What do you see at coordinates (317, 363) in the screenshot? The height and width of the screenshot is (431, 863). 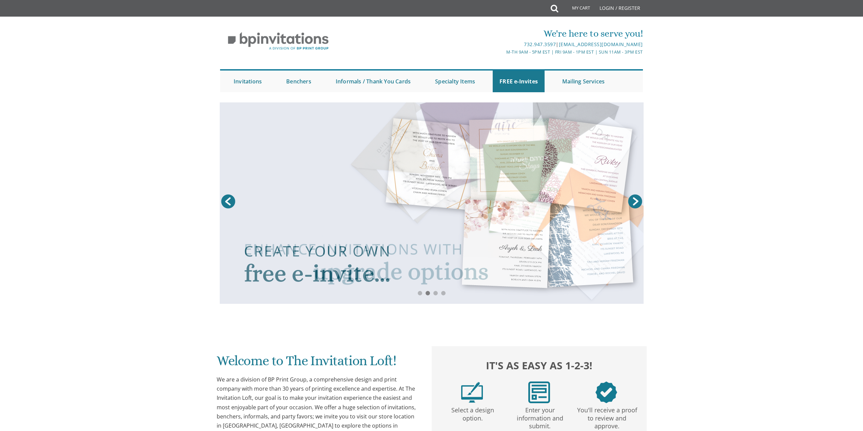 I see `h1: Welcome to The Invitation Loft!` at bounding box center [317, 363].